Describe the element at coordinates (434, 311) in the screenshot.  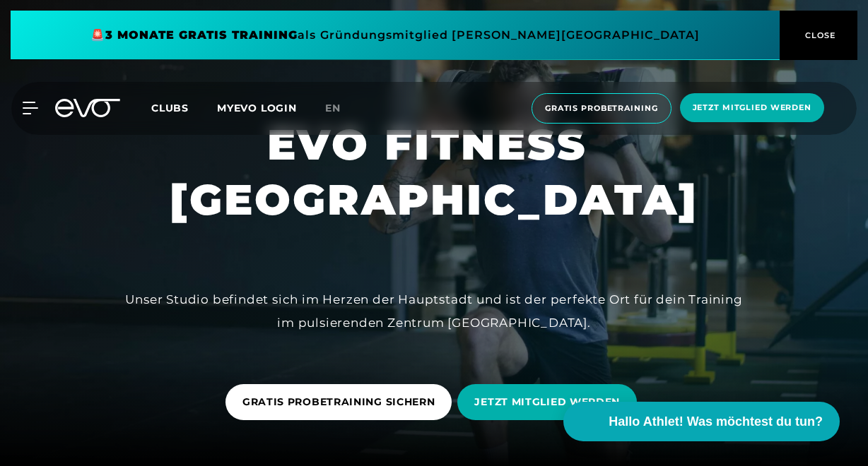
I see `div: Unser Studio befindet sich im Herzen der Hauptstadt und ist der perfekte Ort für dein Training im...` at that location.